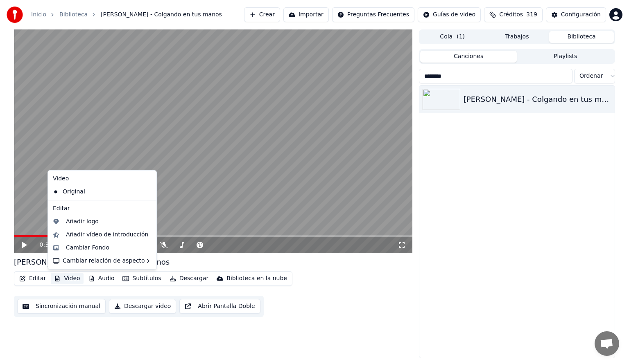 The image size is (629, 364). I want to click on span: ( 1 ), so click(461, 37).